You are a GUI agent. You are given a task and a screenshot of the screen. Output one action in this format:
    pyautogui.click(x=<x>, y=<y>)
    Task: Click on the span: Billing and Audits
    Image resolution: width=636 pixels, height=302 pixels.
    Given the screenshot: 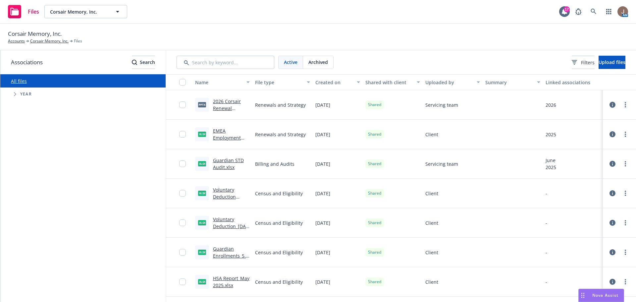 What is the action you would take?
    pyautogui.click(x=275, y=164)
    